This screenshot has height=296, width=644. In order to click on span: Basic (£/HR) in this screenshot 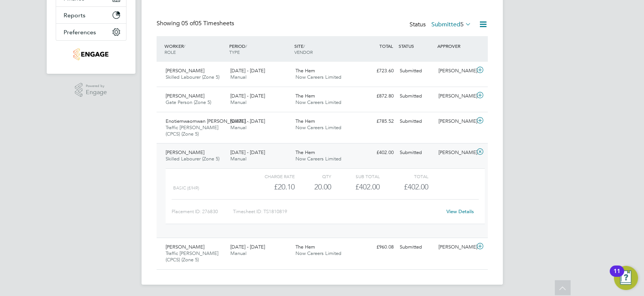, I will do `click(186, 188)`.